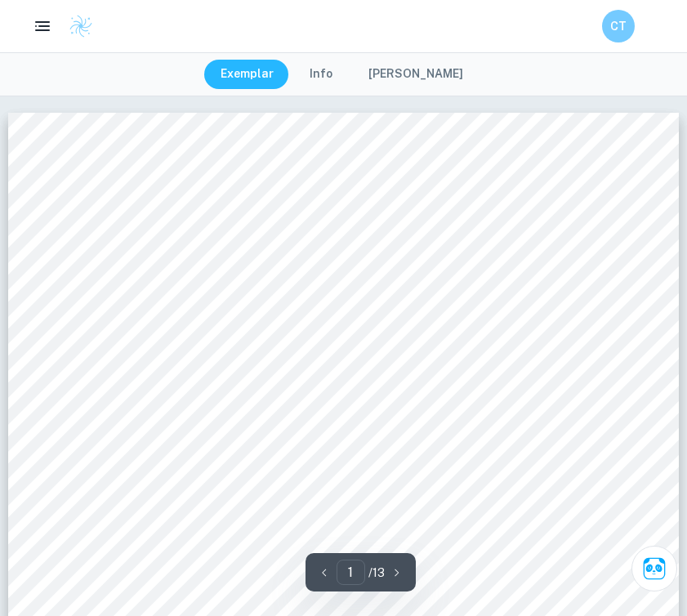  I want to click on p: / 13, so click(377, 573).